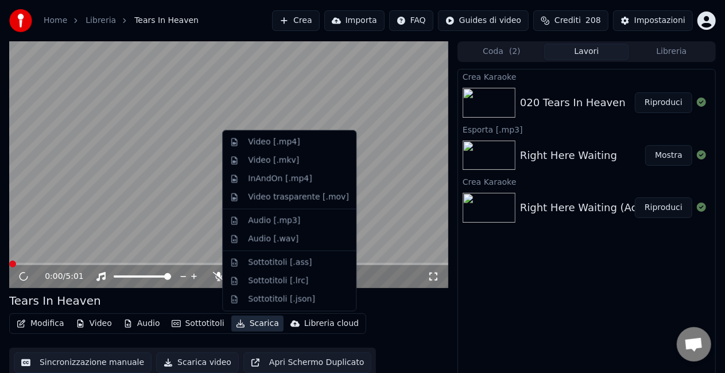  What do you see at coordinates (593, 21) in the screenshot?
I see `span: 208` at bounding box center [593, 21].